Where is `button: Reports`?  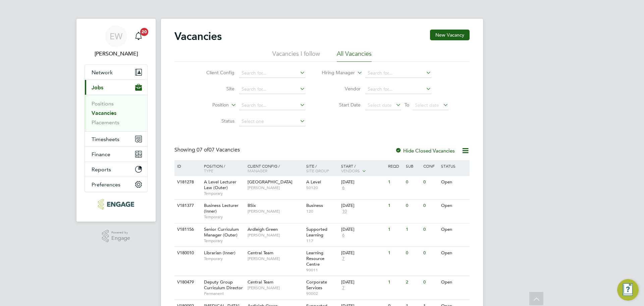
button: Reports is located at coordinates (116, 169).